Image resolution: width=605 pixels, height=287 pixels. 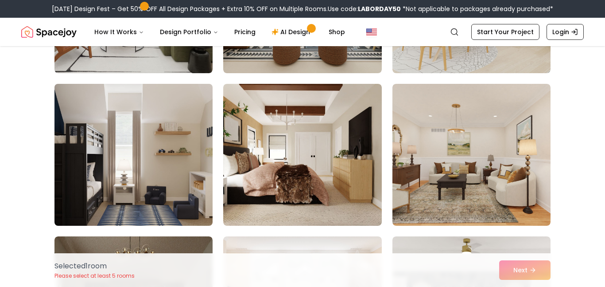 I want to click on nav: Main, so click(x=220, y=32).